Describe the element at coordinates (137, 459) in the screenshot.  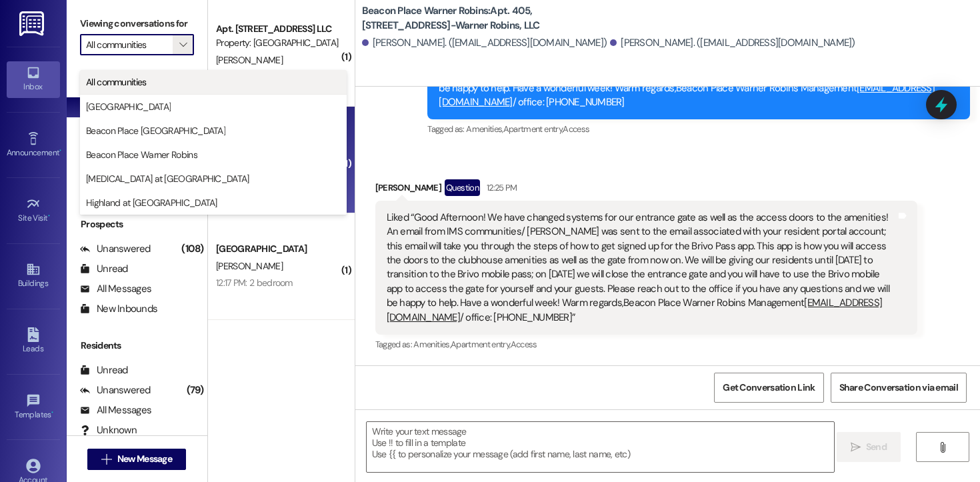
I see `button: New Message` at that location.